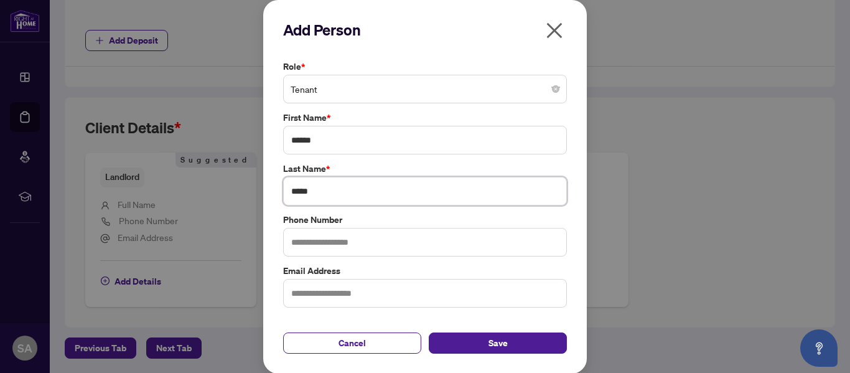 The image size is (850, 373). Describe the element at coordinates (425, 220) in the screenshot. I see `label: Phone Number` at that location.